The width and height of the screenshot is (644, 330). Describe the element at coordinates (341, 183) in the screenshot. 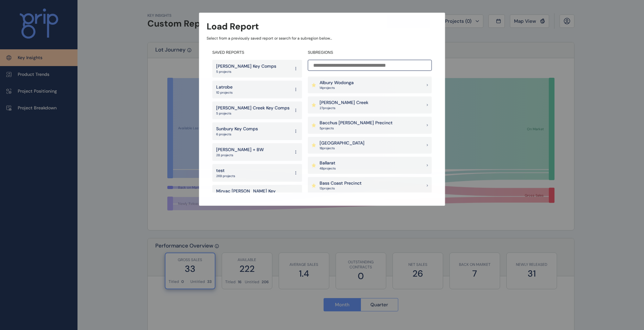

I see `p: Bass Coast Precinct` at that location.